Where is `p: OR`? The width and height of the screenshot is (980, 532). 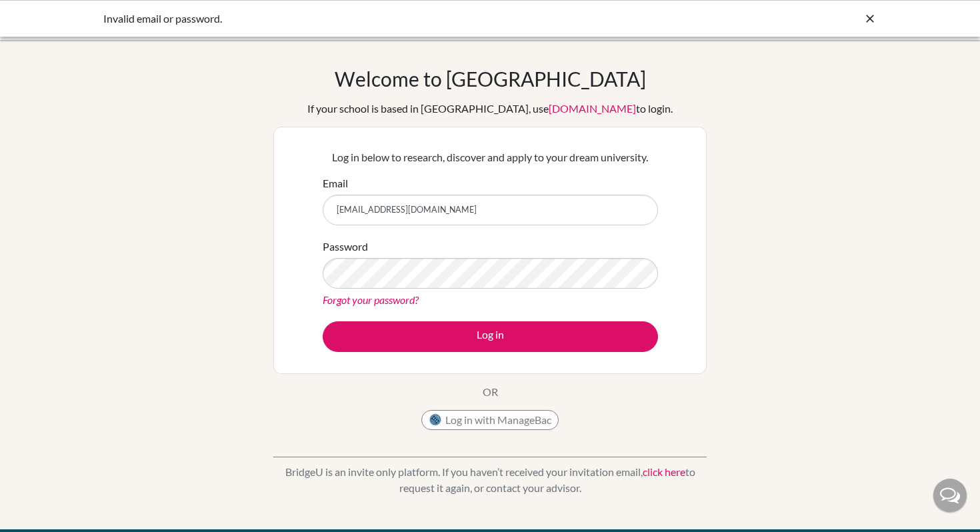 p: OR is located at coordinates (490, 392).